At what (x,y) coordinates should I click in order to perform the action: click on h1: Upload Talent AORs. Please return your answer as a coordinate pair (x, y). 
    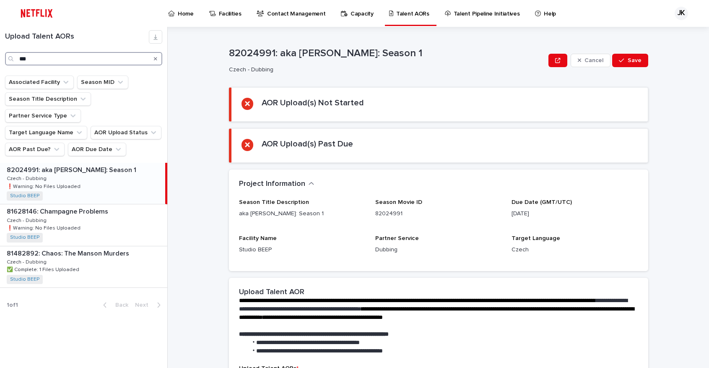
    Looking at the image, I should click on (77, 37).